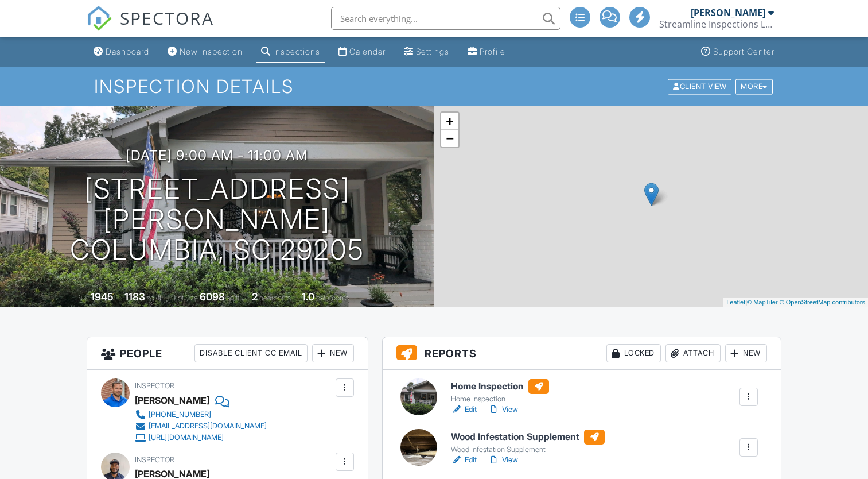  I want to click on span: Lot Size, so click(186, 298).